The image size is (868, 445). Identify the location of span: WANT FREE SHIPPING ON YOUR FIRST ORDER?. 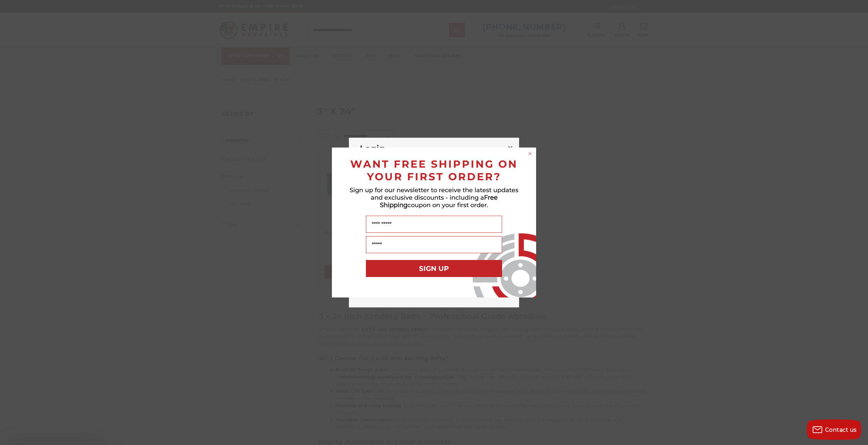
(434, 170).